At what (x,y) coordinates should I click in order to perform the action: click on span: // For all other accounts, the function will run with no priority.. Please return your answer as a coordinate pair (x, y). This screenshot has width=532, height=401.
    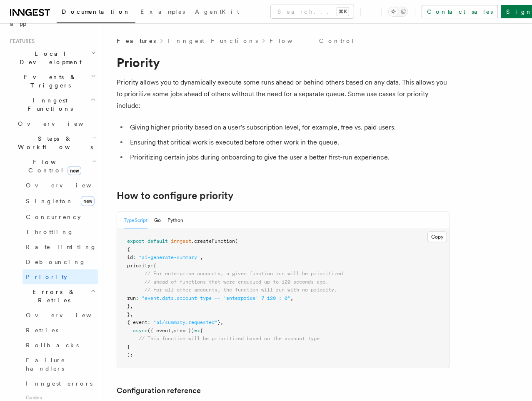
    Looking at the image, I should click on (241, 290).